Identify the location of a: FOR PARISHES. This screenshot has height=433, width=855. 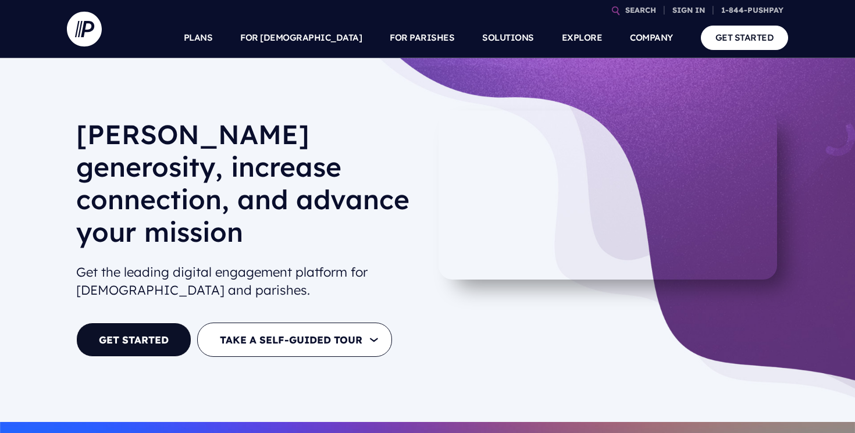
(422, 38).